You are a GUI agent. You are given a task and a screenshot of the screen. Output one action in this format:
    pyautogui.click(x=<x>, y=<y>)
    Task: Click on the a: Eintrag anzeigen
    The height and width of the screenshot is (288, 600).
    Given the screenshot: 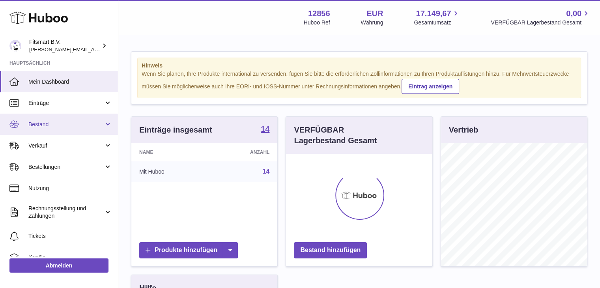 What is the action you would take?
    pyautogui.click(x=430, y=86)
    